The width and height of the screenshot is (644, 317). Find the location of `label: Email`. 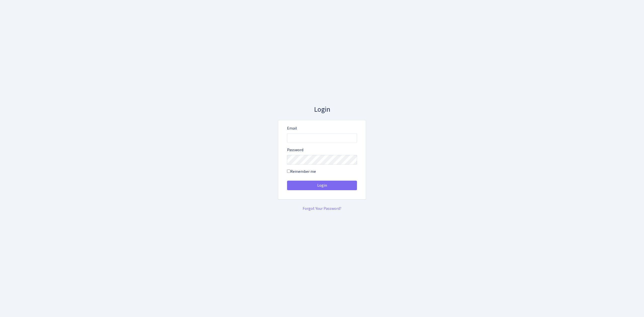

label: Email is located at coordinates (292, 128).